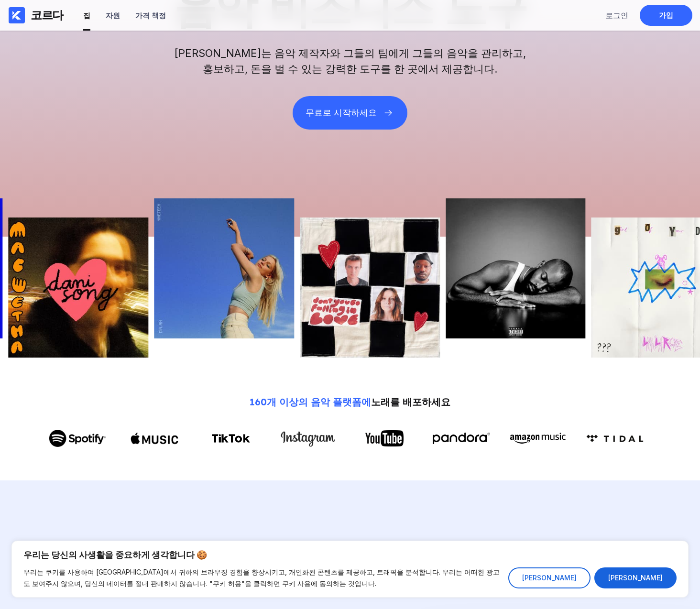 This screenshot has width=700, height=609. What do you see at coordinates (384, 438) in the screenshot?
I see `img: 유튜브` at bounding box center [384, 438].